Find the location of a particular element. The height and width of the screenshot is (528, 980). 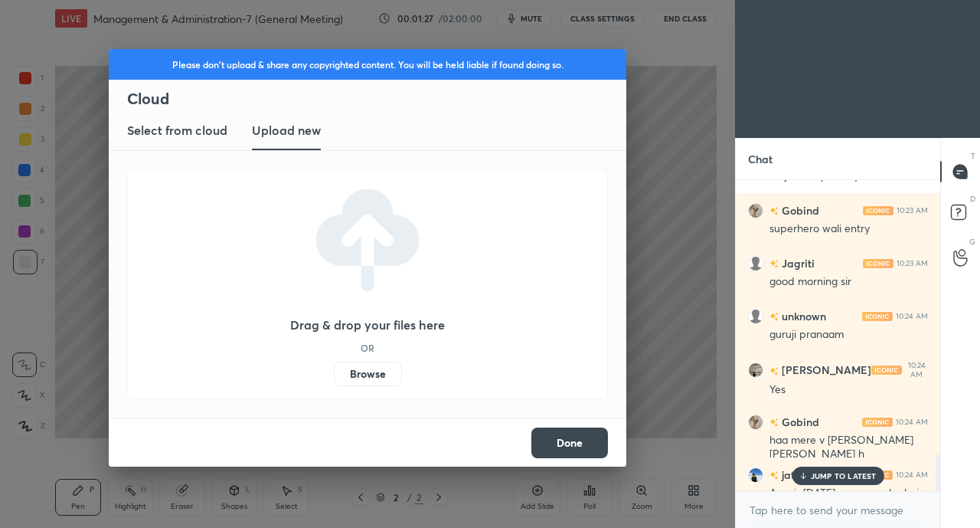

button: Done is located at coordinates (569, 443).